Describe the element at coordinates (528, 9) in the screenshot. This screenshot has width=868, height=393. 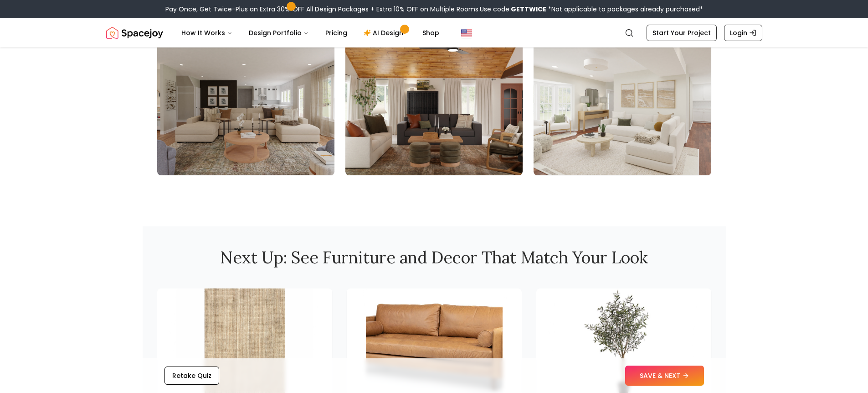
I see `b: GETTWICE` at that location.